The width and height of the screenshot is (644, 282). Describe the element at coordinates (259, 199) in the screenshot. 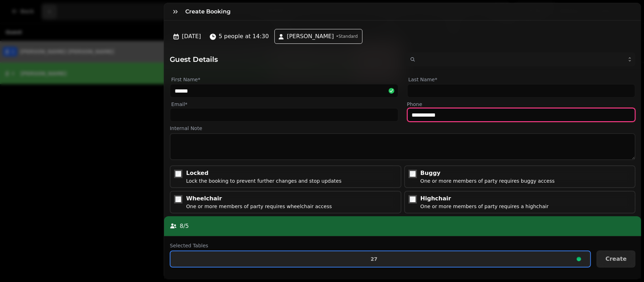

I see `div: Wheelchair` at that location.